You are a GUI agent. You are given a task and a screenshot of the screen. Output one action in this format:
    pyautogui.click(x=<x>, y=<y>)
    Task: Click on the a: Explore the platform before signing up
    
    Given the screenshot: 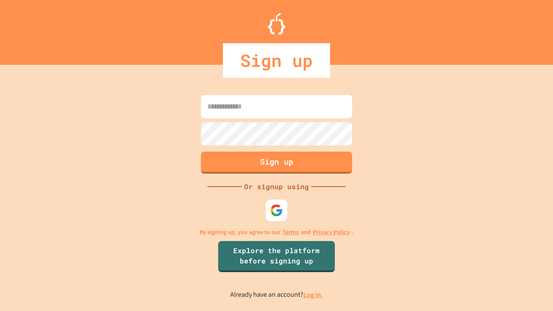 What is the action you would take?
    pyautogui.click(x=276, y=256)
    